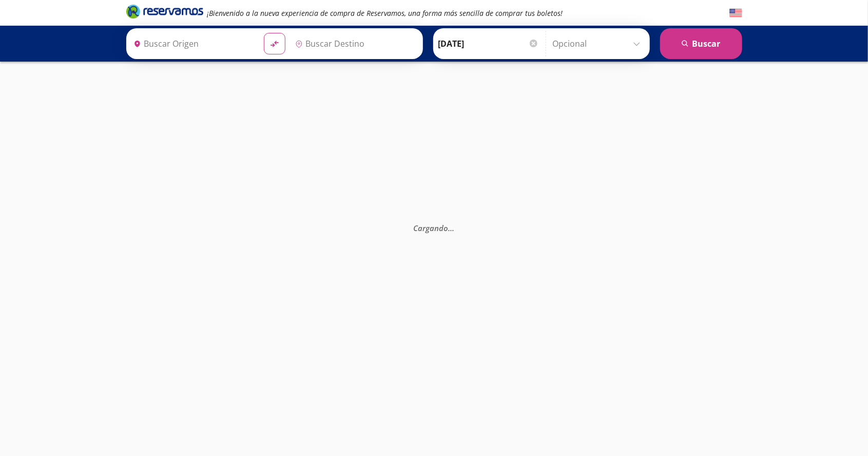 The height and width of the screenshot is (456, 868). What do you see at coordinates (701, 44) in the screenshot?
I see `button: Buscar` at bounding box center [701, 44].